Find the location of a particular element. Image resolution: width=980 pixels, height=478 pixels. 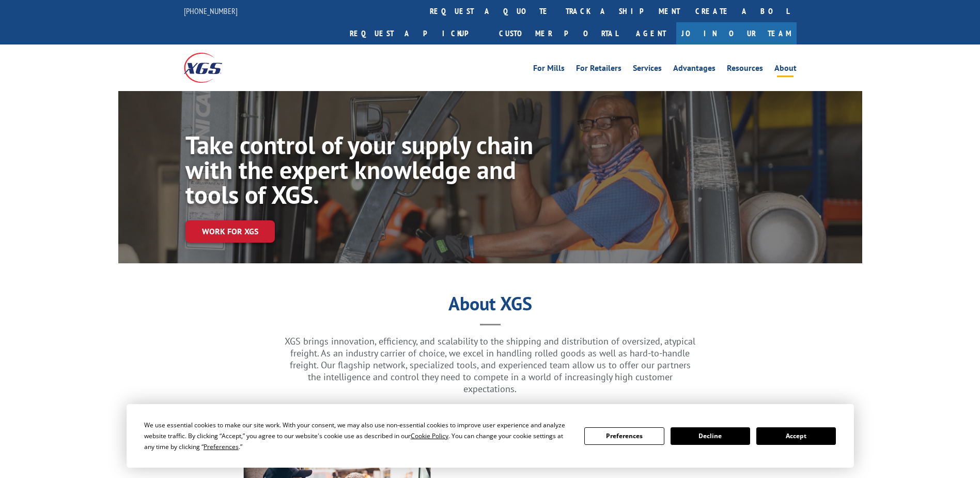

button: Decline is located at coordinates (710, 436).